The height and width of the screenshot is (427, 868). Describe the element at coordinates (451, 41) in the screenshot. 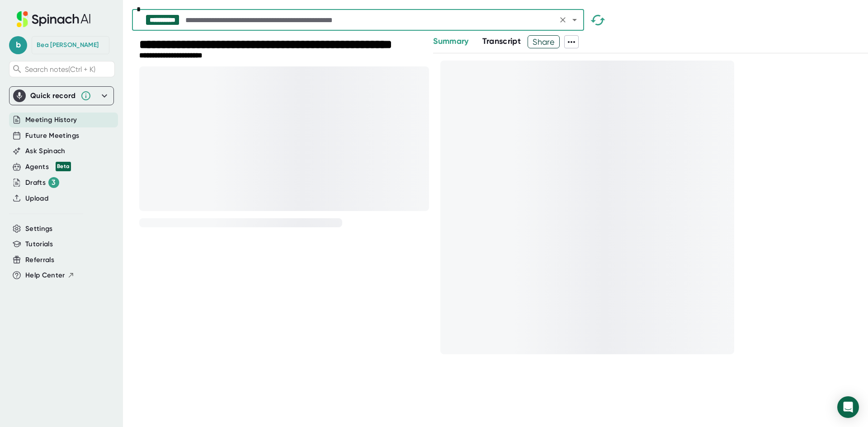

I see `span: Summary` at that location.